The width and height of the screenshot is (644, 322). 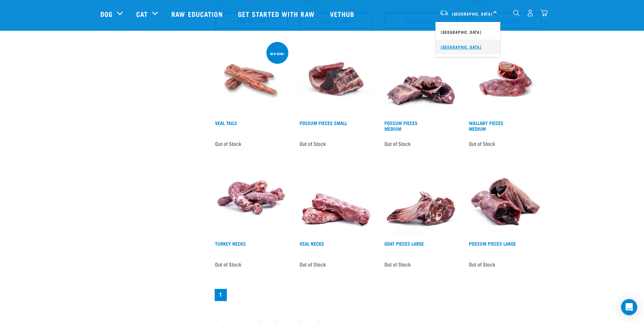 I want to click on img: van-moving.png, so click(x=444, y=13).